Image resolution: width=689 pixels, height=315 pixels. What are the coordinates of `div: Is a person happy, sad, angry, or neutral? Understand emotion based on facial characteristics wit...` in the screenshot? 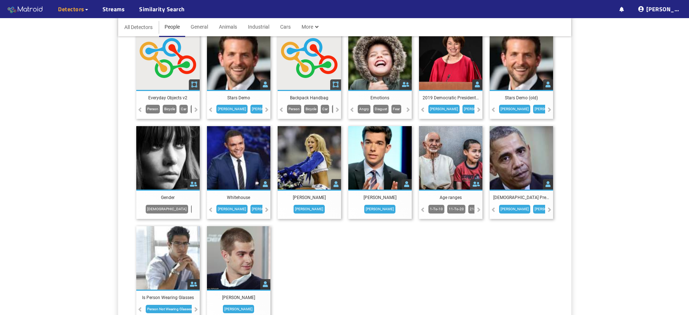 It's located at (380, 58).